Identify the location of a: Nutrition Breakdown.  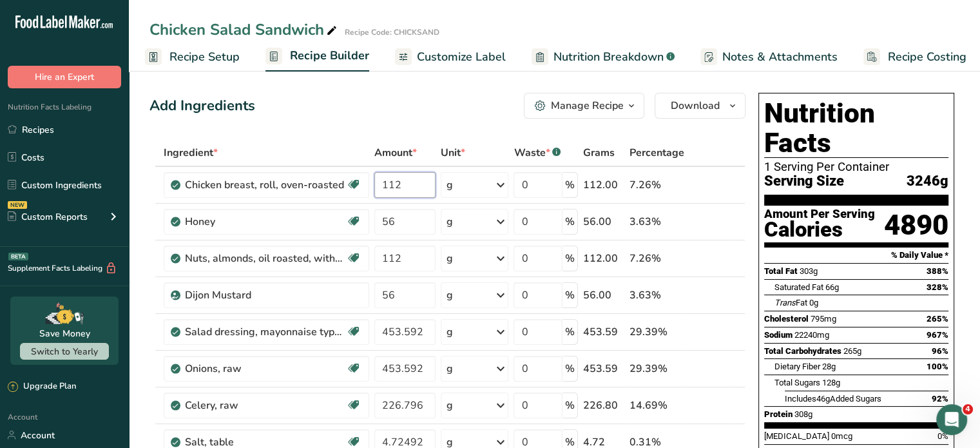
(603, 57).